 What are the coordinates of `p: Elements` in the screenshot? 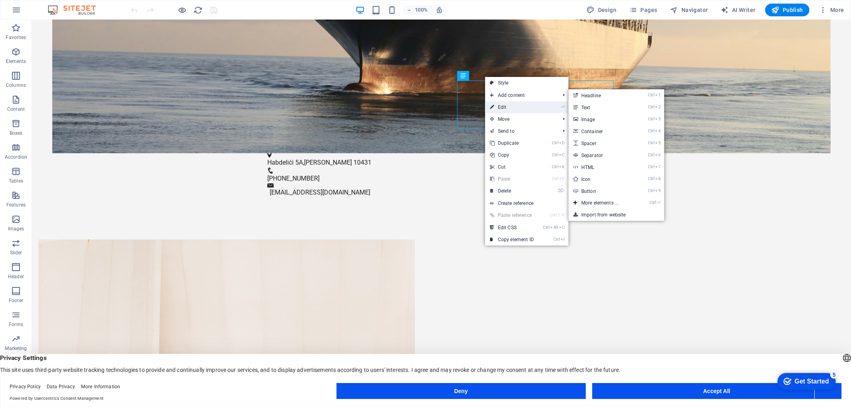 It's located at (16, 61).